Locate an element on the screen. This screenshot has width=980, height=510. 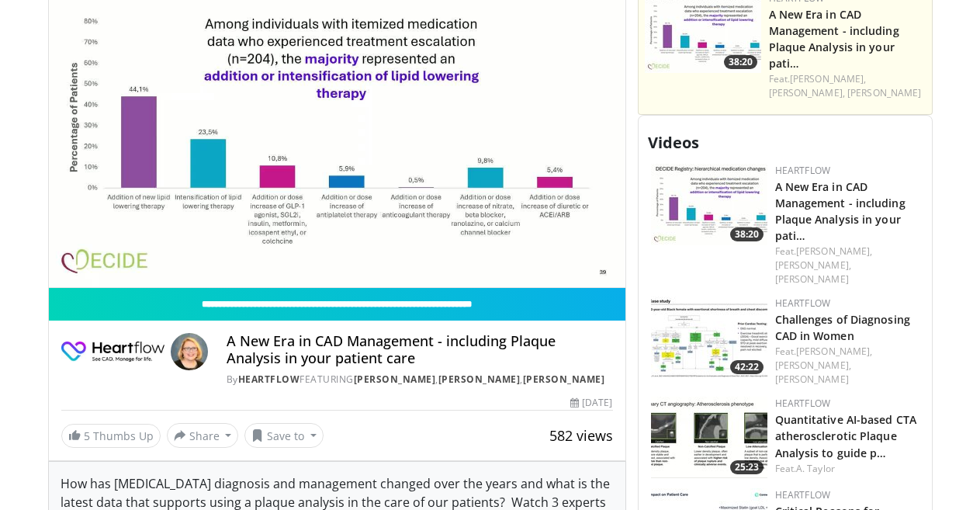
a: Challenges of Diagnosing CAD in Women is located at coordinates (843, 328).